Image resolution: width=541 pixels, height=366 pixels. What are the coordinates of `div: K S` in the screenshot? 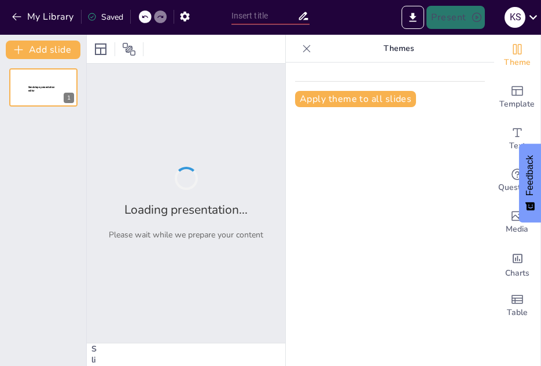 It's located at (515, 17).